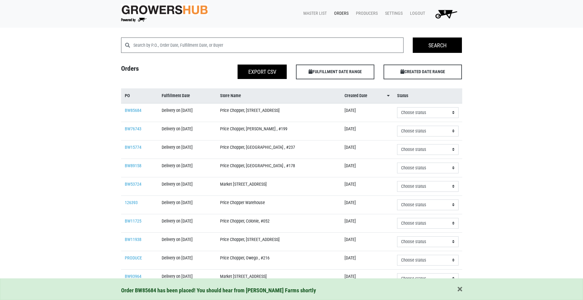  What do you see at coordinates (428, 96) in the screenshot?
I see `a: Status` at bounding box center [428, 96].